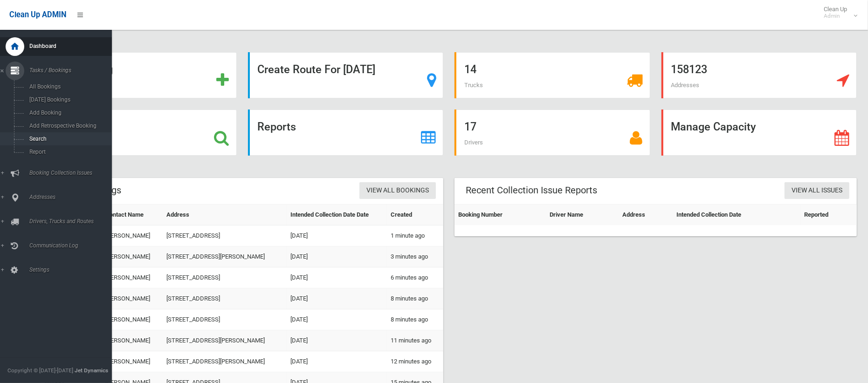 This screenshot has height=383, width=868. Describe the element at coordinates (69, 173) in the screenshot. I see `span: Booking Collection Issues` at that location.